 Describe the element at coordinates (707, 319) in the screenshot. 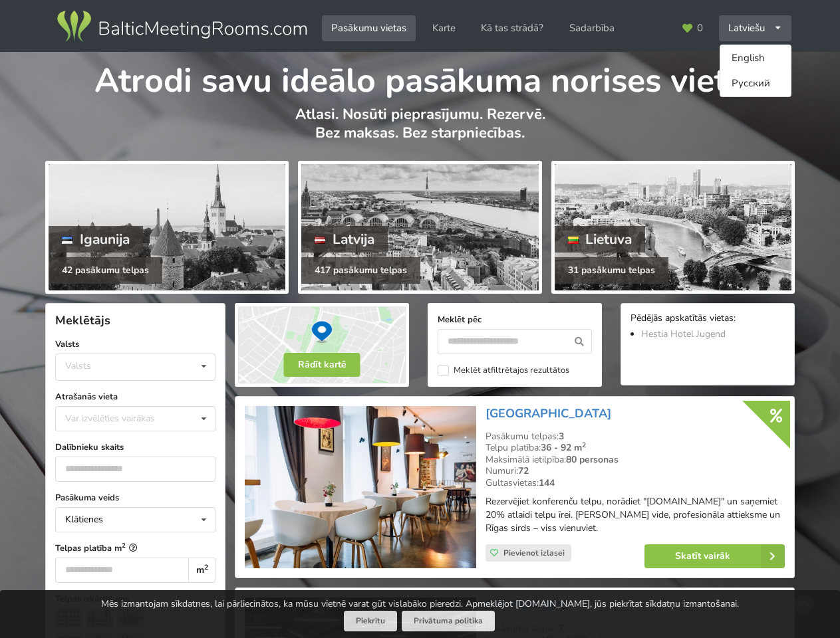

I see `div: Pēdējās apskatītās vietas:` at that location.